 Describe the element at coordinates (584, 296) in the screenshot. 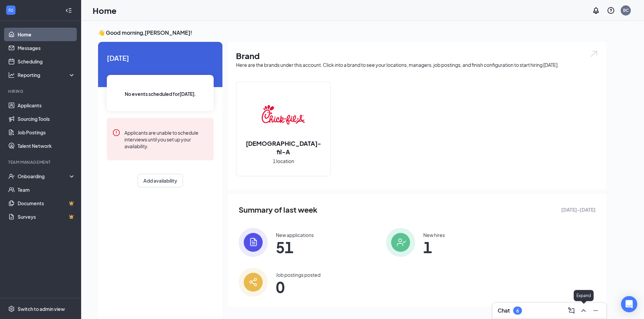

I see `div: Expand` at that location.